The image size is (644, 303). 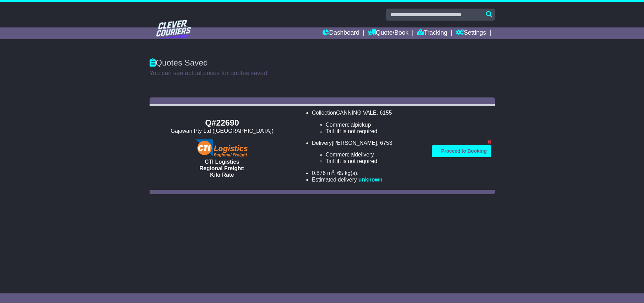 I want to click on span: kg(s)., so click(x=352, y=173).